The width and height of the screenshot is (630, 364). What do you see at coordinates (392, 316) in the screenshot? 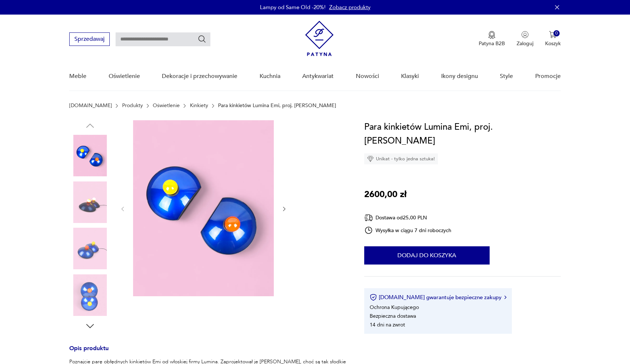
I see `li: Bezpieczna dostawa` at bounding box center [392, 316].